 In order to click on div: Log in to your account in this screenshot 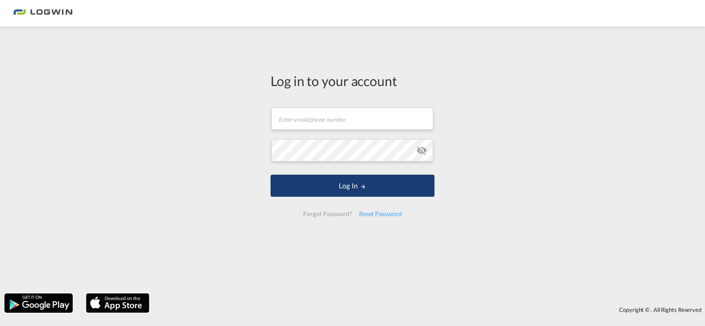, I will do `click(352, 81)`.